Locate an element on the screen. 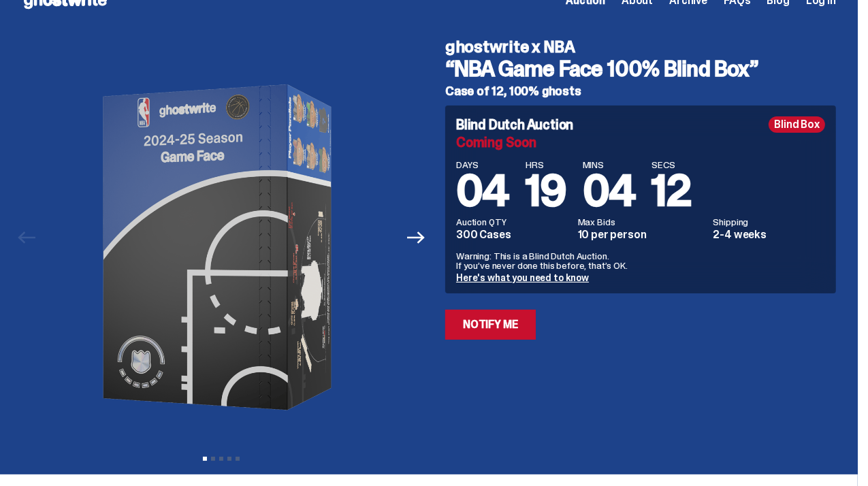  span: MINS is located at coordinates (609, 165).